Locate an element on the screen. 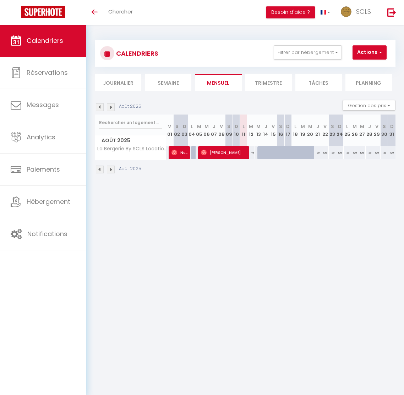  span: Analytics is located at coordinates (41, 137).